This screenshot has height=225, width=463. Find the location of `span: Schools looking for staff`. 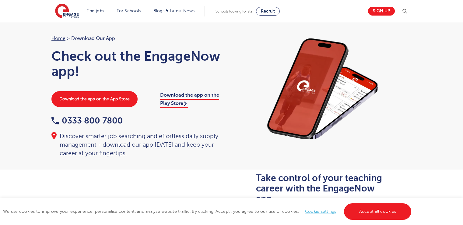

span: Schools looking for staff is located at coordinates (235, 11).